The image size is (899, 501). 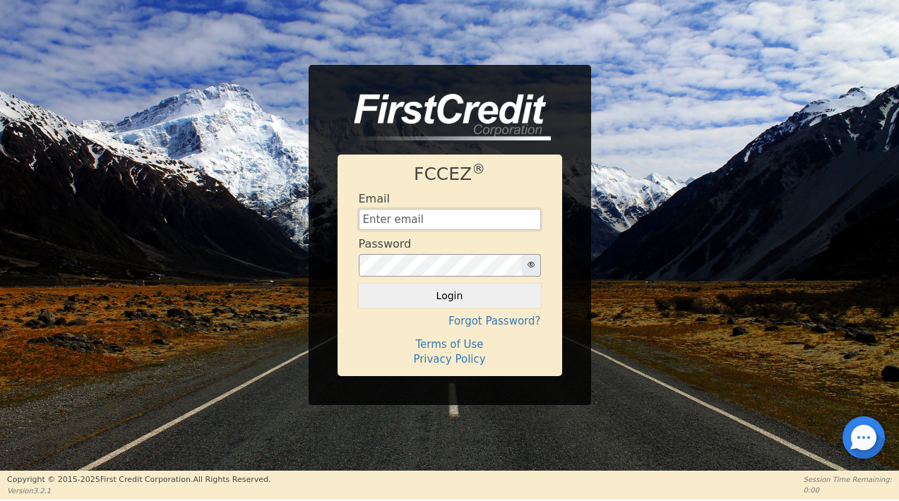 I want to click on h4: Terms of Use, so click(x=450, y=345).